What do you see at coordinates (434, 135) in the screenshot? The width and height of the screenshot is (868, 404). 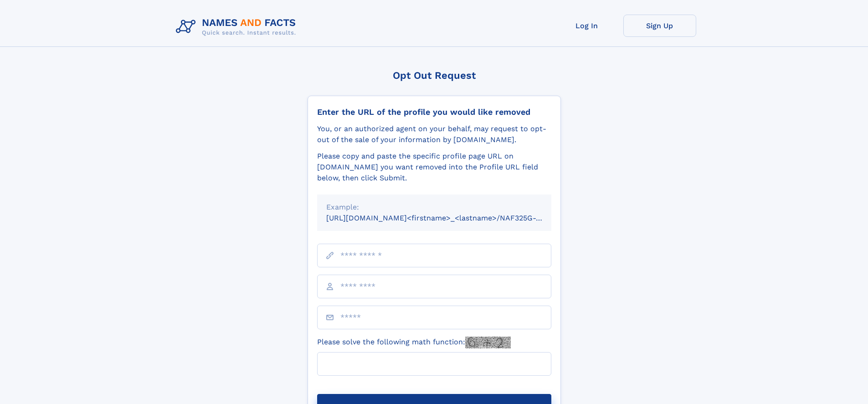 I see `div: You, or an authorized agent on your behalf, may request to opt-out of the sale of your informatio...` at bounding box center [434, 135].